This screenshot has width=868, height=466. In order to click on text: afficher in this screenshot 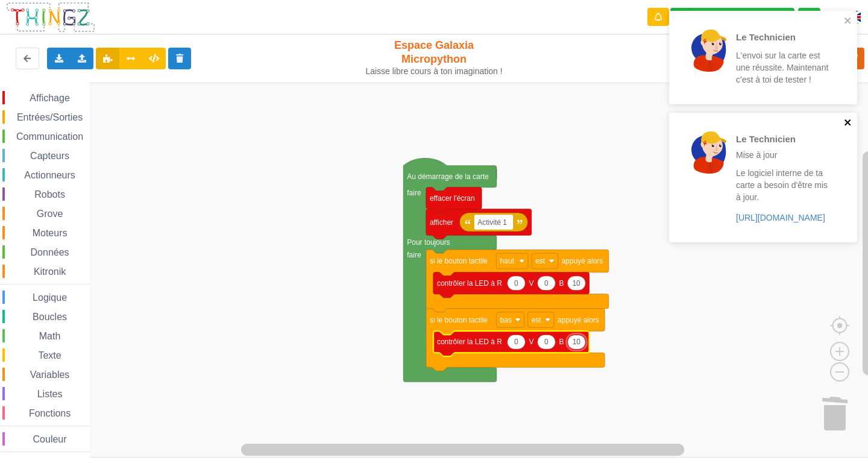, I will do `click(441, 222)`.